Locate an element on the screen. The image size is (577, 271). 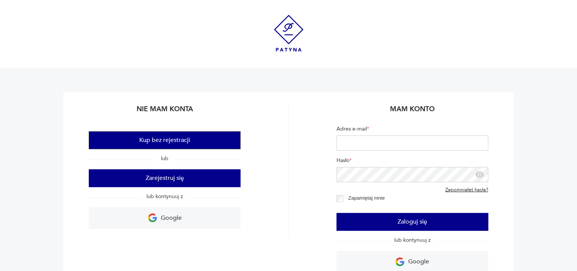
a: Google is located at coordinates (165, 218).